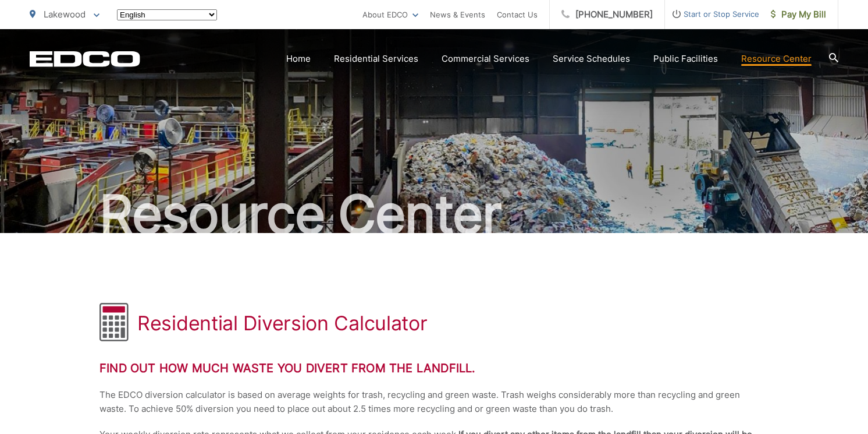 Image resolution: width=868 pixels, height=434 pixels. What do you see at coordinates (85, 58) in the screenshot?
I see `a: EDCD logo. Return to the homepage.` at bounding box center [85, 58].